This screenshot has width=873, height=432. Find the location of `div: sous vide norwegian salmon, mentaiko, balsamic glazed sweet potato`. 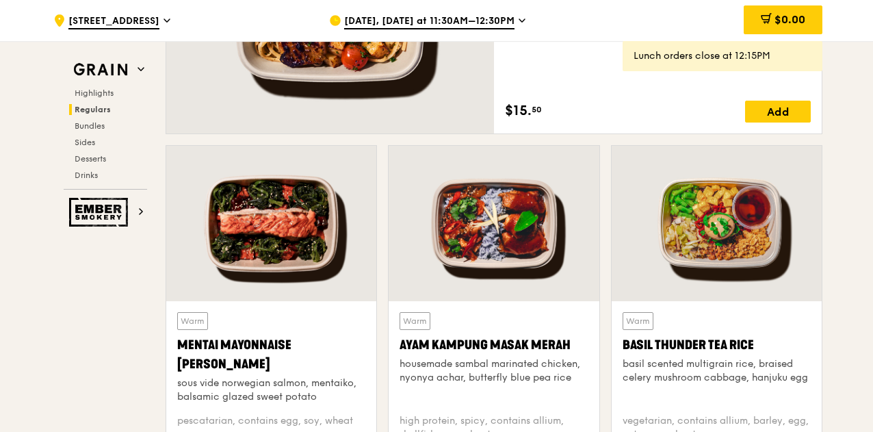

div: sous vide norwegian salmon, mentaiko, balsamic glazed sweet potato is located at coordinates (271, 390).